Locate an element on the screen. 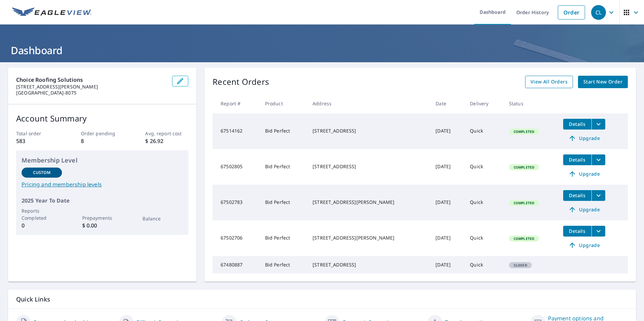 The image size is (644, 321). th: Date is located at coordinates (448, 103).